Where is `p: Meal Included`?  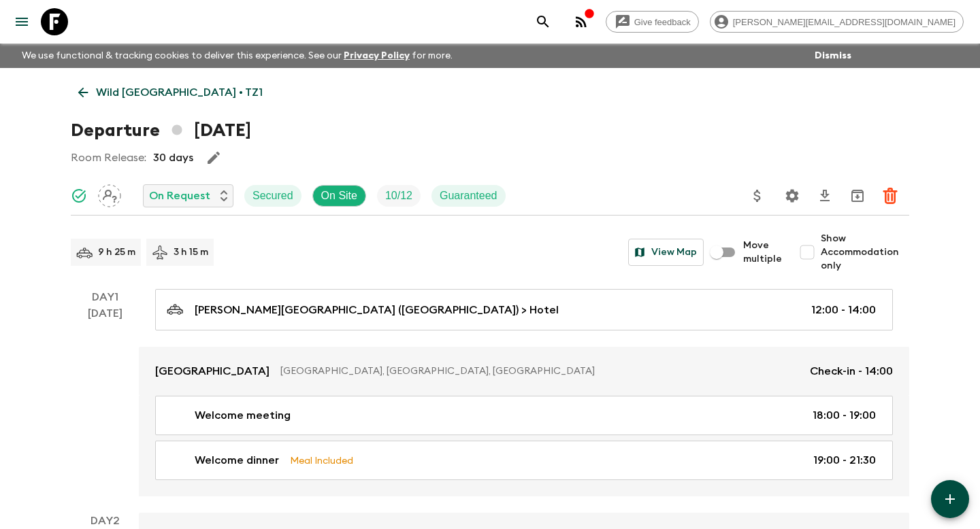
p: Meal Included is located at coordinates (321, 460).